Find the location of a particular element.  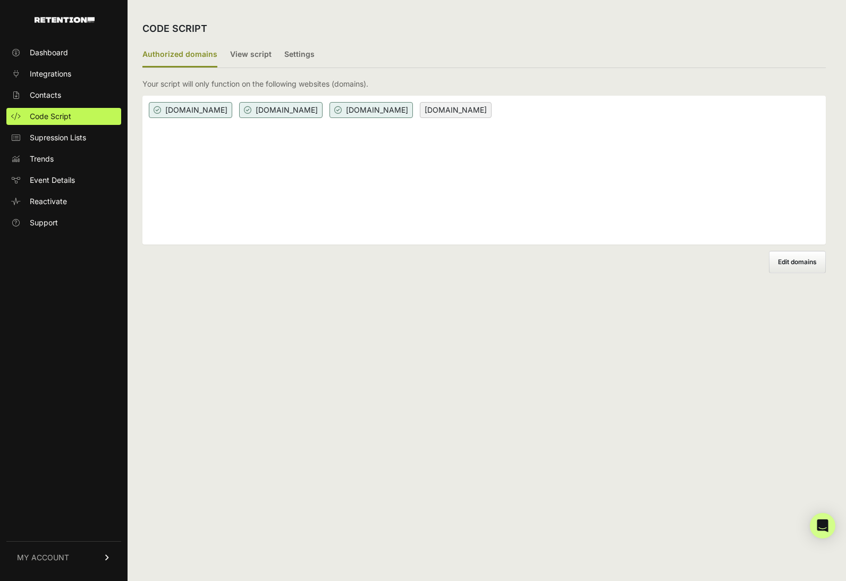

span: Supression Lists is located at coordinates (58, 138).